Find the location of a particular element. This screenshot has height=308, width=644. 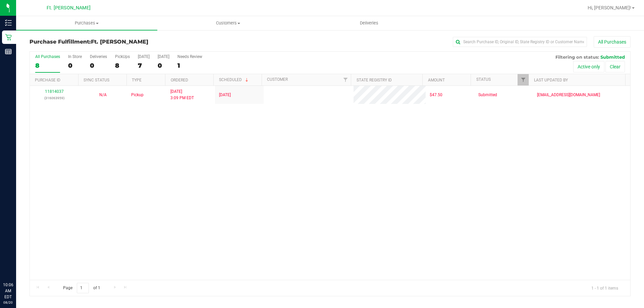

div: 1 is located at coordinates (190, 65).